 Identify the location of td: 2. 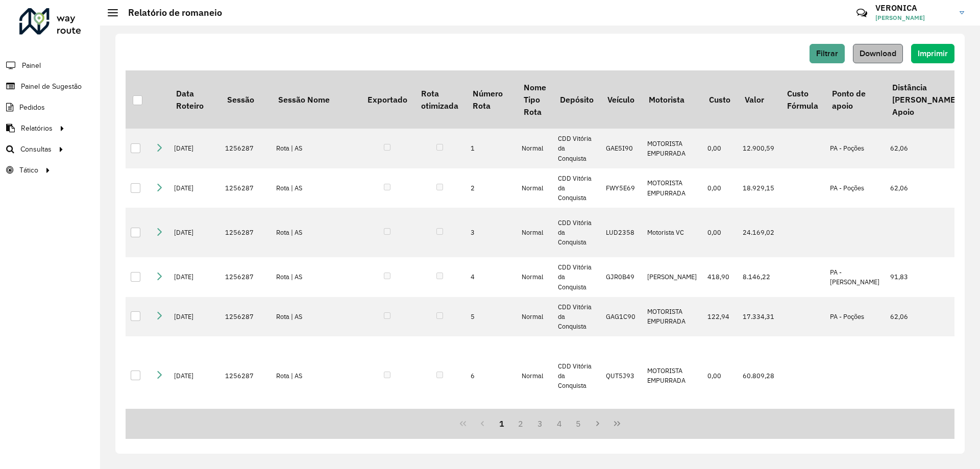
(491, 188).